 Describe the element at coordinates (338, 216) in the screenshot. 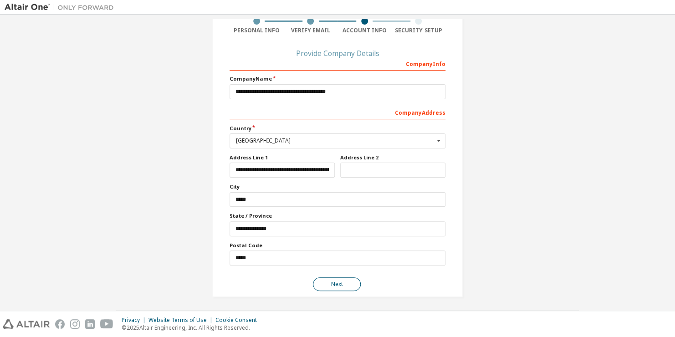

I see `label: State / Province` at that location.